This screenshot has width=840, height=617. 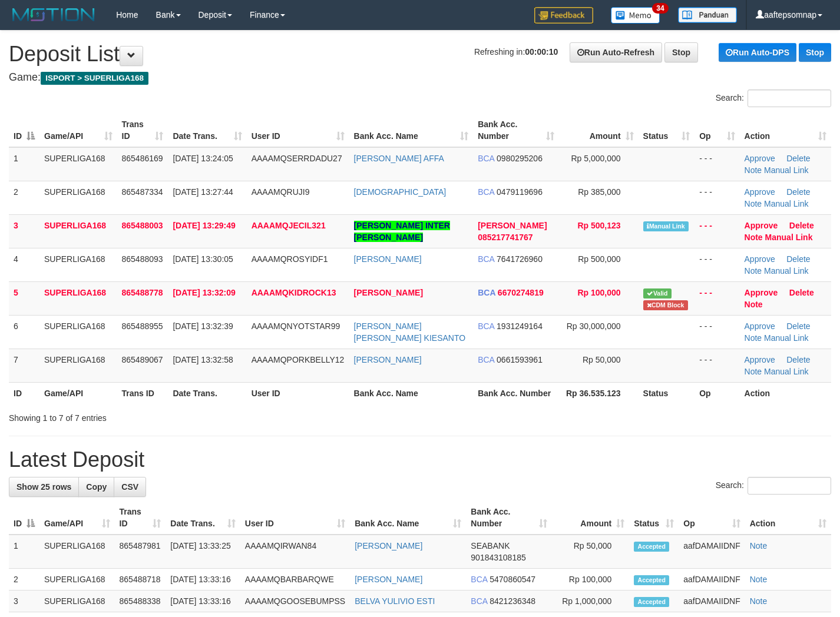 I want to click on th: Bank Acc. Name, so click(x=411, y=393).